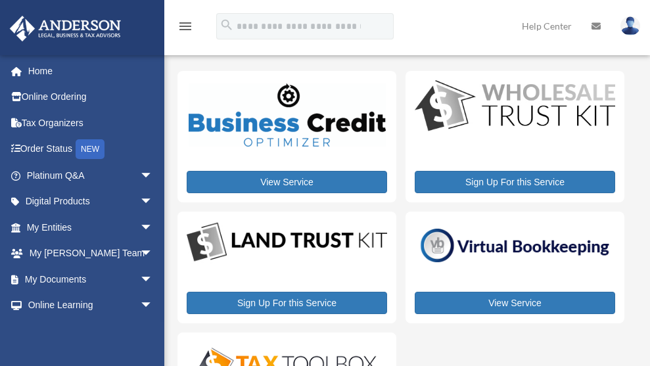  Describe the element at coordinates (91, 71) in the screenshot. I see `a: Home` at that location.